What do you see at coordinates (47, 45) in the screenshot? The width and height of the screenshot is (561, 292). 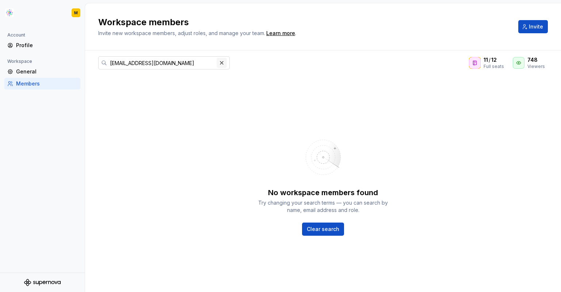 I see `div: Profile` at bounding box center [47, 45].